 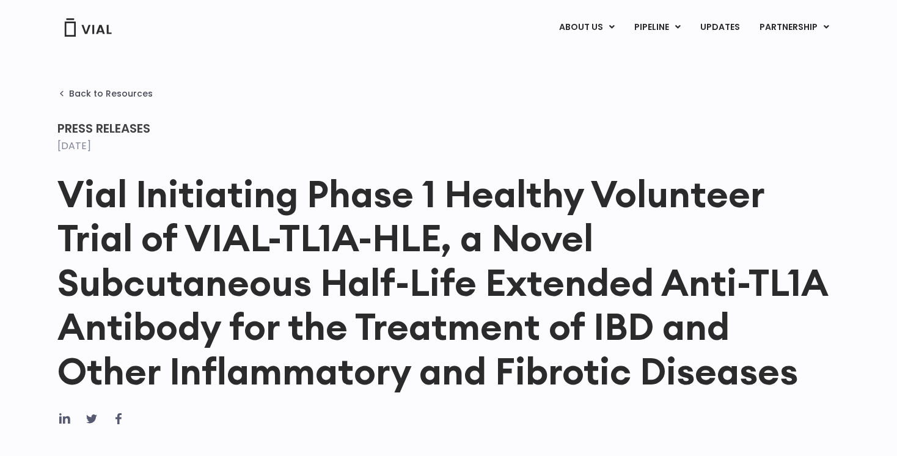 I want to click on a: UPDATES, so click(x=720, y=28).